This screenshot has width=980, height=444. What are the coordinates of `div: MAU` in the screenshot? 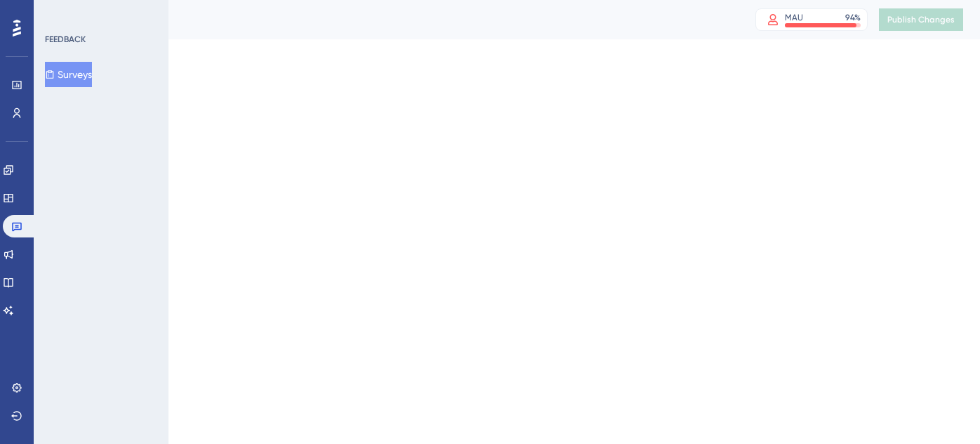 It's located at (794, 18).